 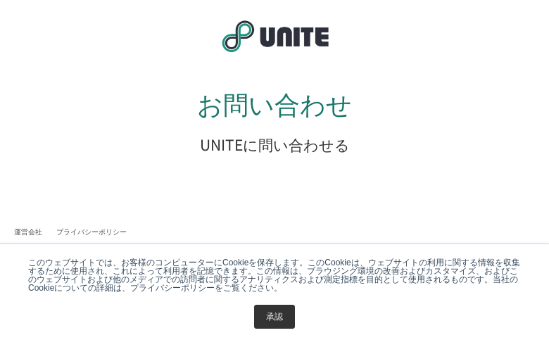 I want to click on p: お問い合わせ, so click(x=274, y=103).